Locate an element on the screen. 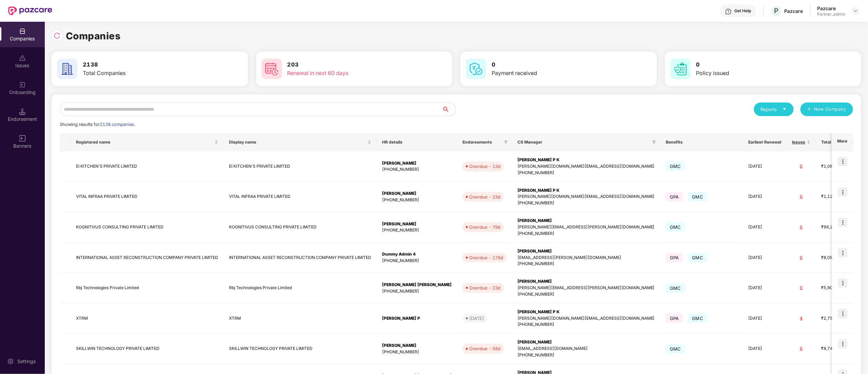 The height and width of the screenshot is (374, 868). td: Rbj Technologies Private Limited is located at coordinates (147, 288).